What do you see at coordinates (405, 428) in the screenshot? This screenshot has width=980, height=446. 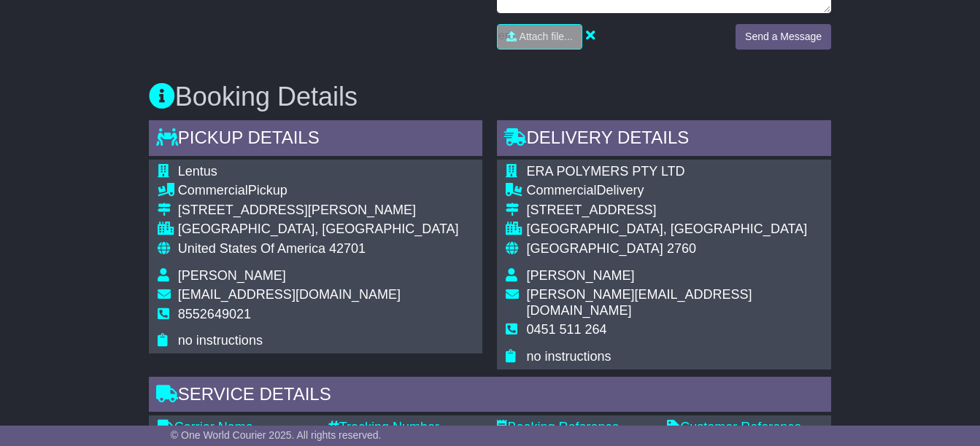 I see `div: Tracking Number` at bounding box center [405, 428].